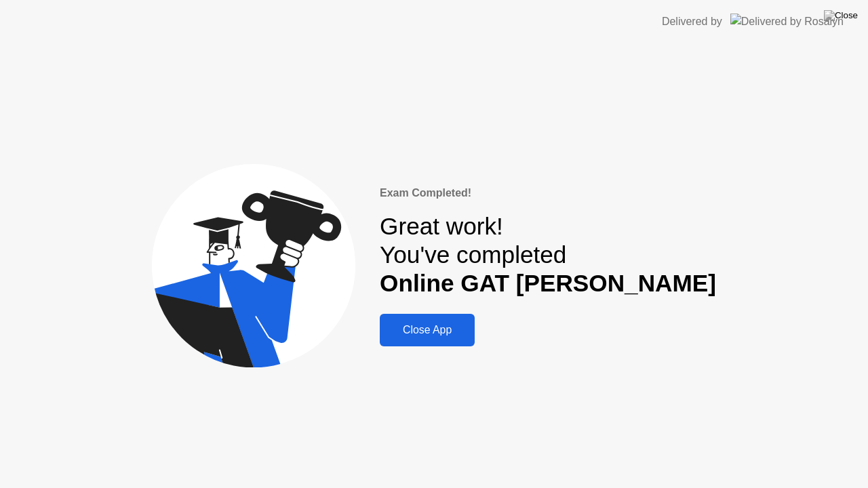 The width and height of the screenshot is (868, 488). Describe the element at coordinates (548, 193) in the screenshot. I see `div: Exam Completed!` at that location.